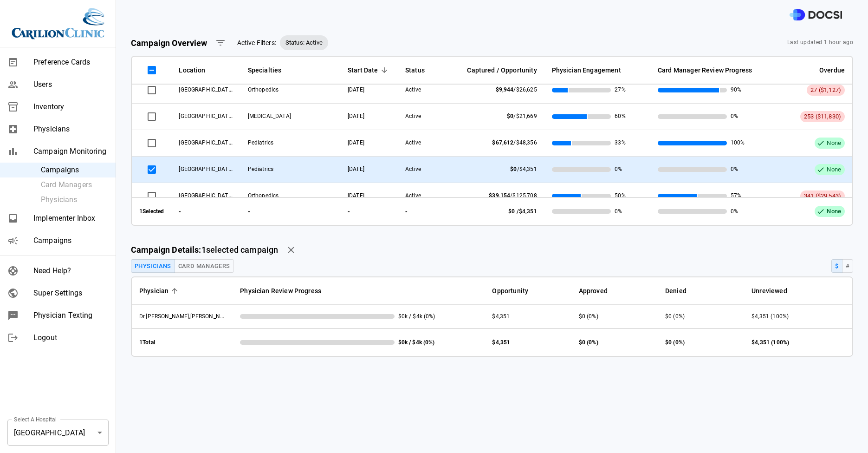  What do you see at coordinates (527, 116) in the screenshot?
I see `span: $21,669` at bounding box center [527, 116].